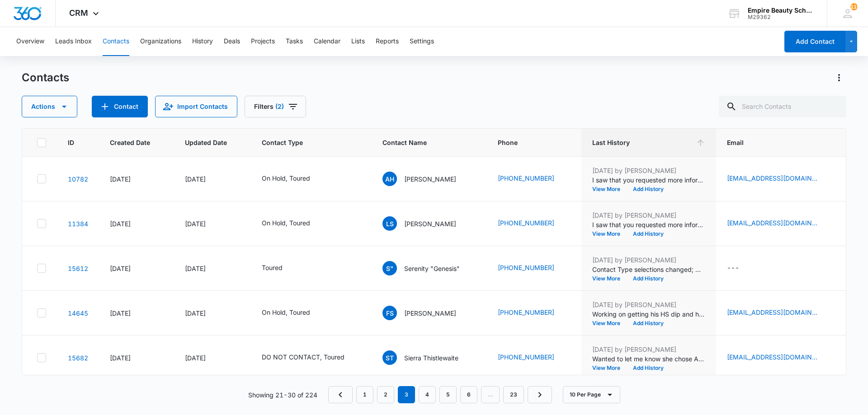 This screenshot has width=868, height=415. I want to click on button: Leads Inbox, so click(74, 42).